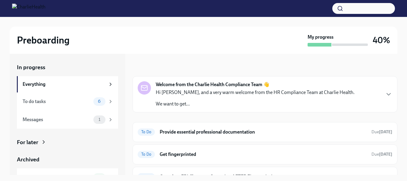 The width and height of the screenshot is (407, 181). What do you see at coordinates (27, 142) in the screenshot?
I see `div: For later` at bounding box center [27, 142].